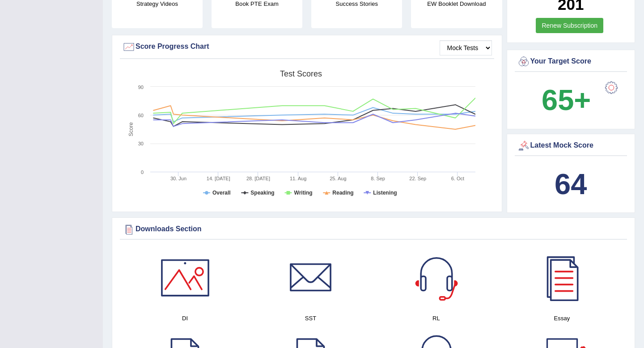  What do you see at coordinates (221, 193) in the screenshot?
I see `tspan: Overall` at bounding box center [221, 193].